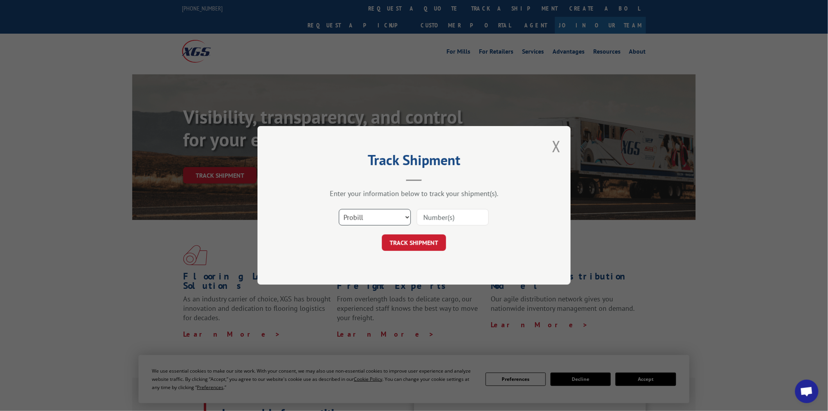 The height and width of the screenshot is (411, 828). What do you see at coordinates (807, 391) in the screenshot?
I see `div: Open chat` at bounding box center [807, 391].